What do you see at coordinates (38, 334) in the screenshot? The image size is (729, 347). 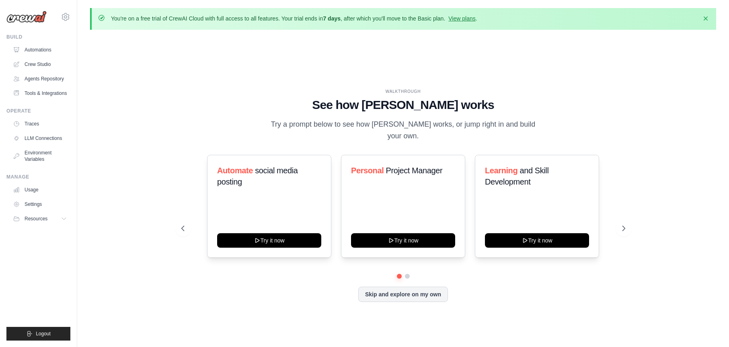 I see `button: Logout` at bounding box center [38, 334].